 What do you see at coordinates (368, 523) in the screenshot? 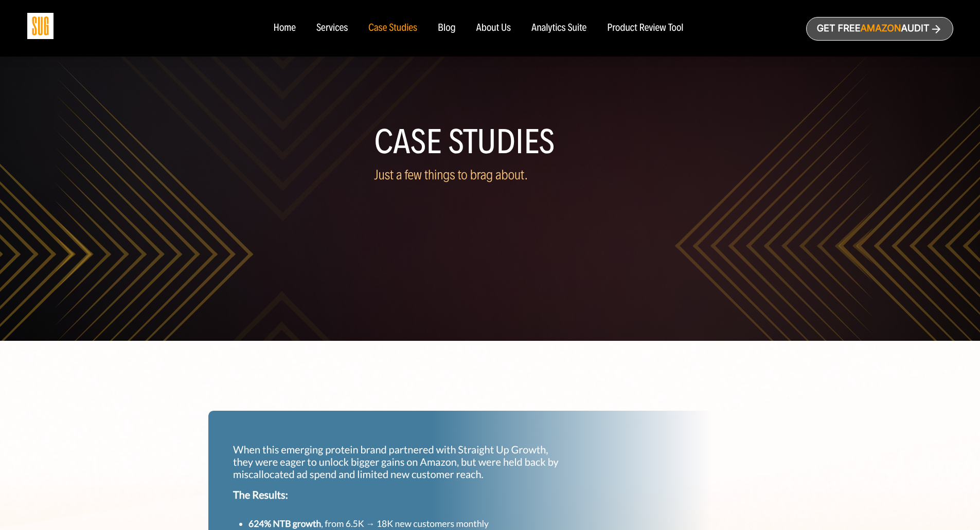
I see `small: , from 6.5K → 18K new customers monthly` at bounding box center [368, 523].